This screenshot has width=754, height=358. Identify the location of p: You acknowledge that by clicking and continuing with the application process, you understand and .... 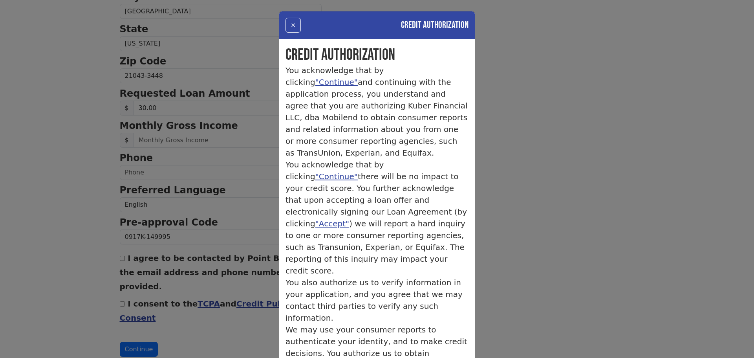
(377, 112).